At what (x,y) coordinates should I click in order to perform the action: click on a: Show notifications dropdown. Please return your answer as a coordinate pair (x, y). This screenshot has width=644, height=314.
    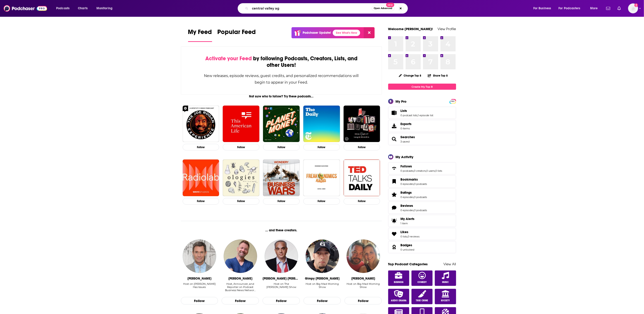
    Looking at the image, I should click on (608, 8).